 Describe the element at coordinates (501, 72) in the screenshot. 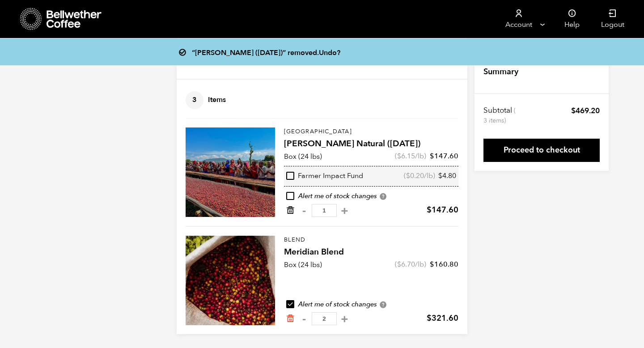

I see `h4: Summary` at that location.